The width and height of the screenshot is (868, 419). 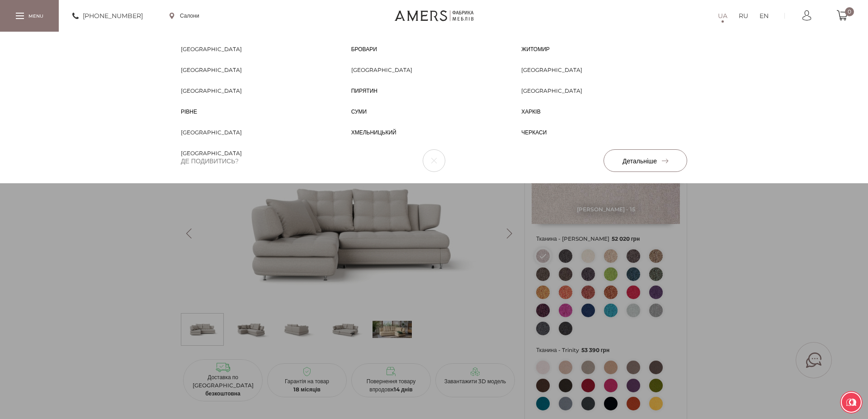 What do you see at coordinates (849, 12) in the screenshot?
I see `span: 0` at bounding box center [849, 12].